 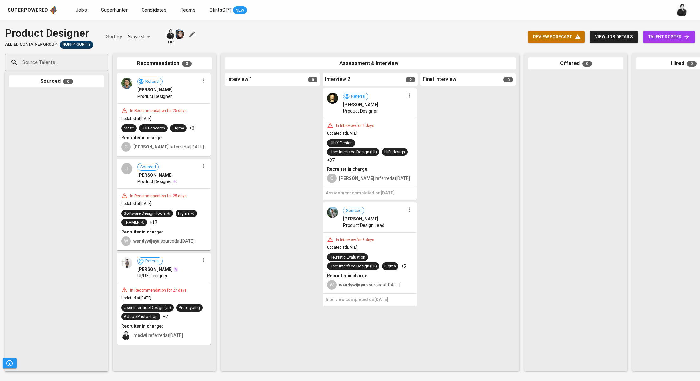 What do you see at coordinates (179, 34) in the screenshot?
I see `img: diazagista@glints.com` at bounding box center [179, 34].